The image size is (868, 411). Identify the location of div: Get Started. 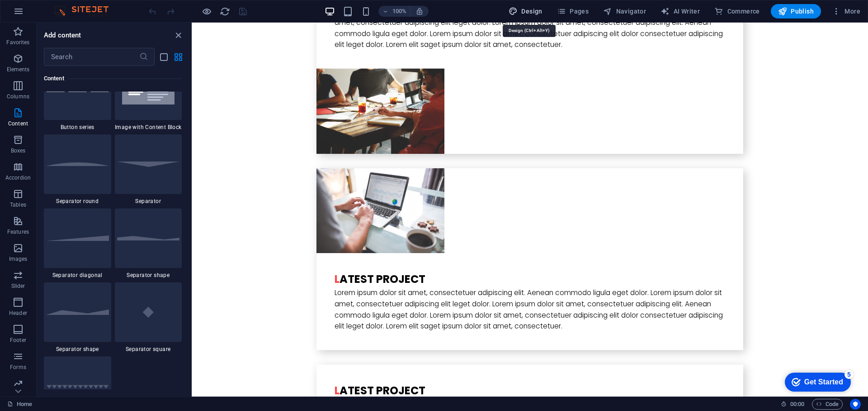
(46, 14).